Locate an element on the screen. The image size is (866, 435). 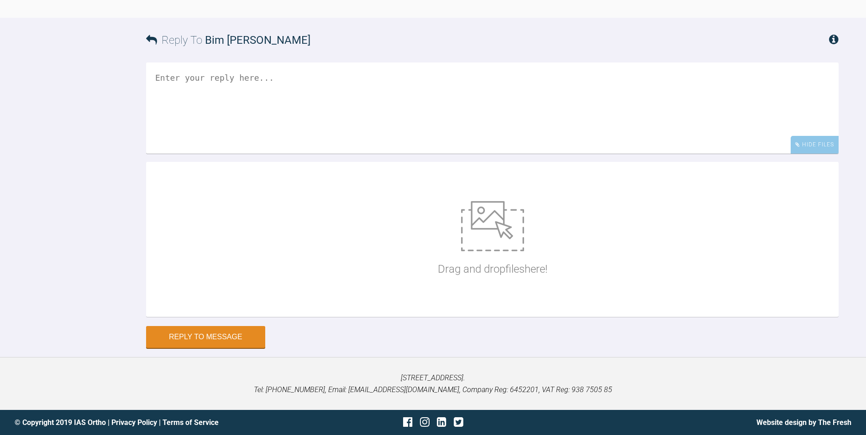
div: Hide Files is located at coordinates (814, 145).